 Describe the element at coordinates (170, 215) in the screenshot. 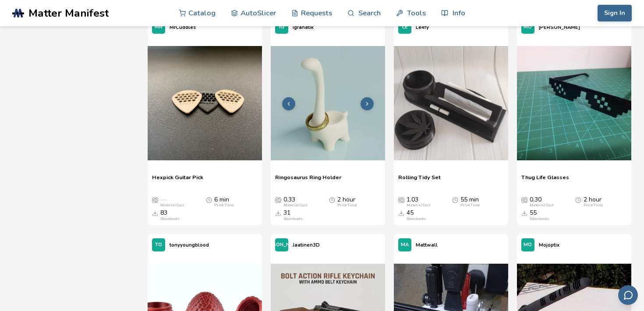

I see `div: 83` at that location.